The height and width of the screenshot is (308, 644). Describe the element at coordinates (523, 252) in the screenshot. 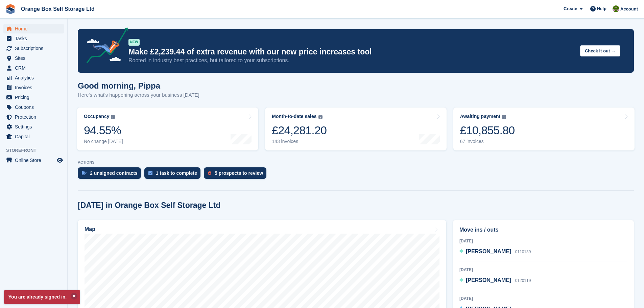

I see `span: 0110139` at that location.